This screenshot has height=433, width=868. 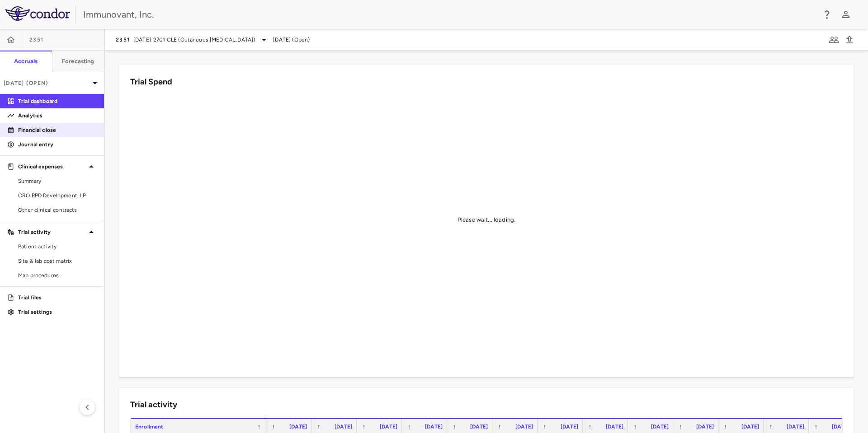 What do you see at coordinates (154, 405) in the screenshot?
I see `h6: Trial activity` at bounding box center [154, 405].